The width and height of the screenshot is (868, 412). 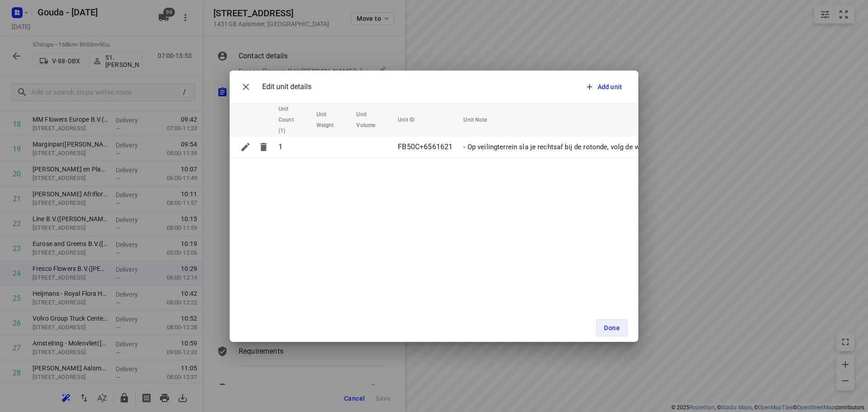 I want to click on button: Delete, so click(x=264, y=147).